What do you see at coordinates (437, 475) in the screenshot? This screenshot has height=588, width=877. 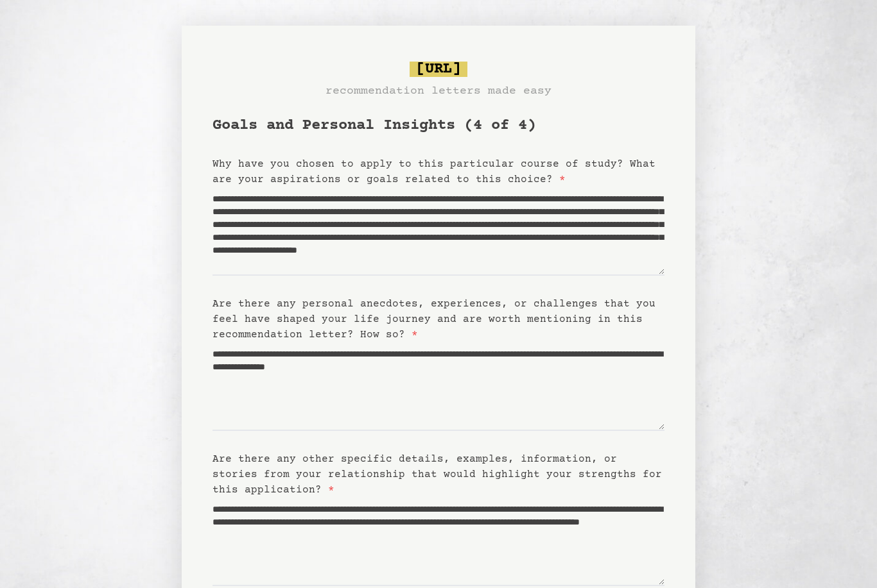 I see `label: Are there any other specific details, examples, information, or stories from your relationship th...` at bounding box center [437, 475].